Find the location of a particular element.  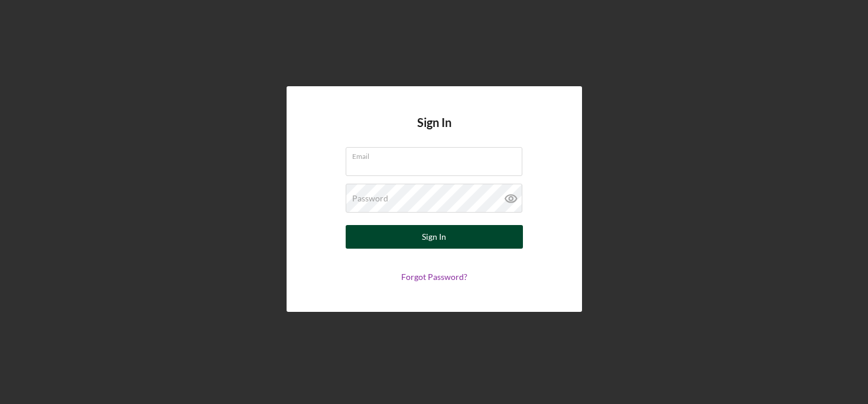

div: Sign In is located at coordinates (434, 237).